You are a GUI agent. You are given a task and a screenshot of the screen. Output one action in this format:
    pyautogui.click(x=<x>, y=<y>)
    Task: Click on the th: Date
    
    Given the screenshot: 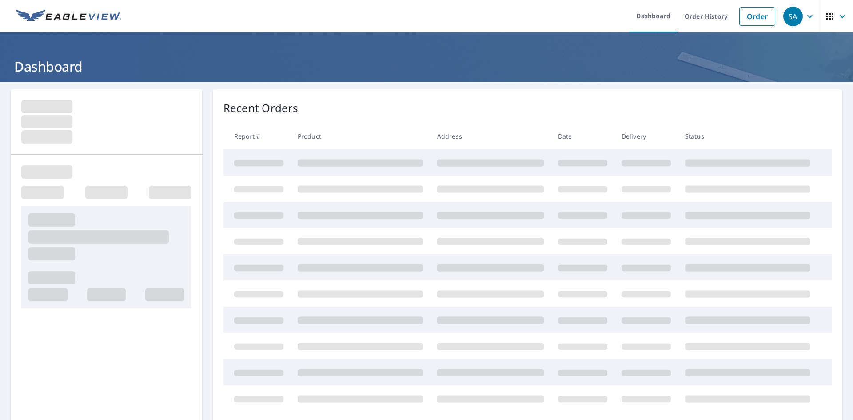 What is the action you would take?
    pyautogui.click(x=583, y=136)
    